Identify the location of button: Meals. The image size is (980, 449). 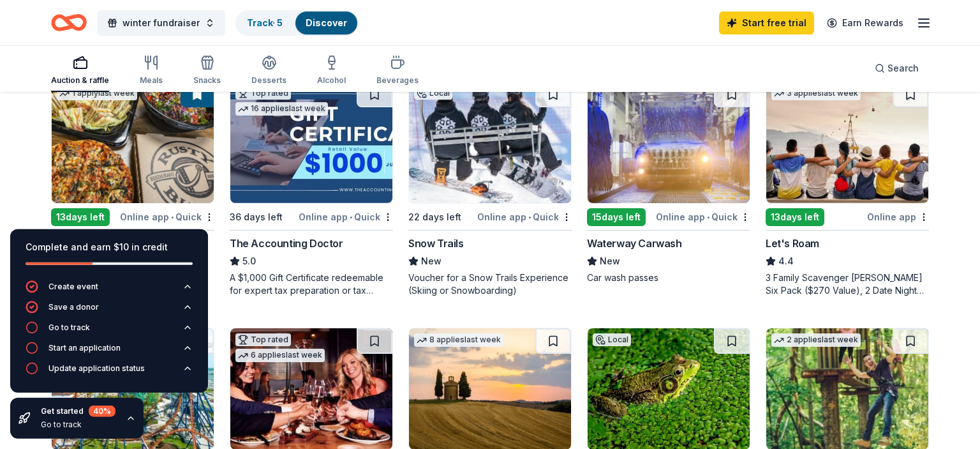
(151, 71).